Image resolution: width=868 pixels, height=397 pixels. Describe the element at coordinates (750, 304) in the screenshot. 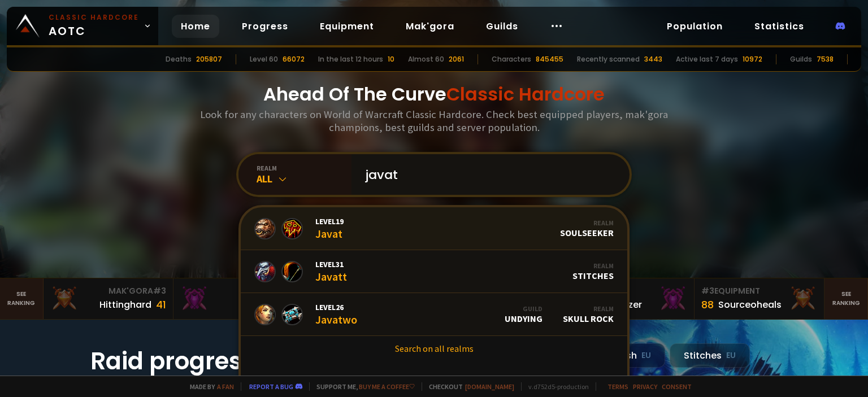

I see `div: Sourceoheals` at that location.